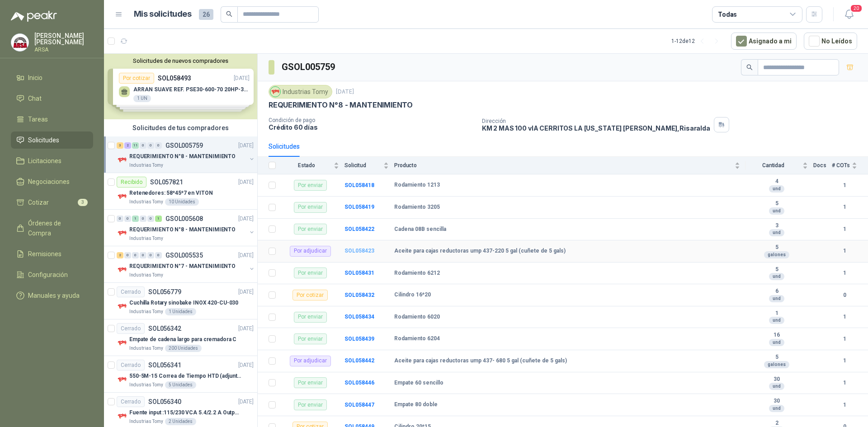  I want to click on p: GSOL005608, so click(184, 219).